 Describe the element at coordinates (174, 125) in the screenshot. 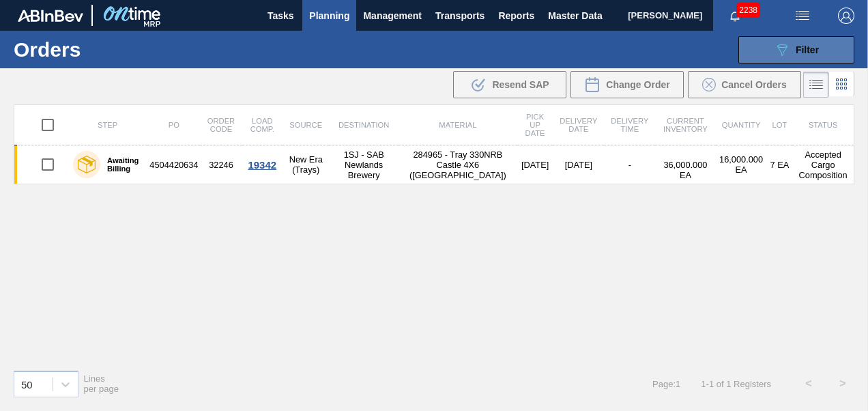

I see `span: PO` at that location.